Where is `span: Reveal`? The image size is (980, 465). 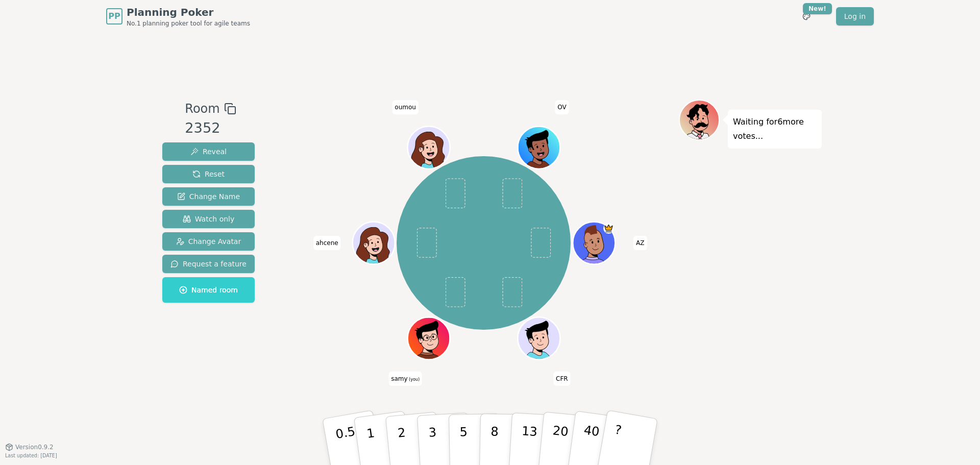 span: Reveal is located at coordinates (208, 151).